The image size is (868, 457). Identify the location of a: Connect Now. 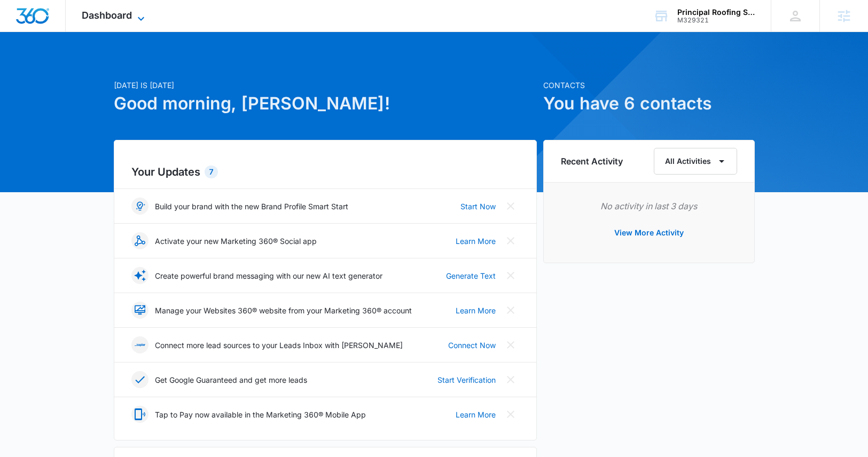
(471, 345).